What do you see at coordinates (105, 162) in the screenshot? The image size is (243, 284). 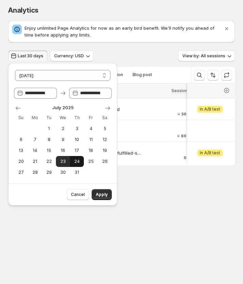 I see `span: 26` at bounding box center [105, 162].